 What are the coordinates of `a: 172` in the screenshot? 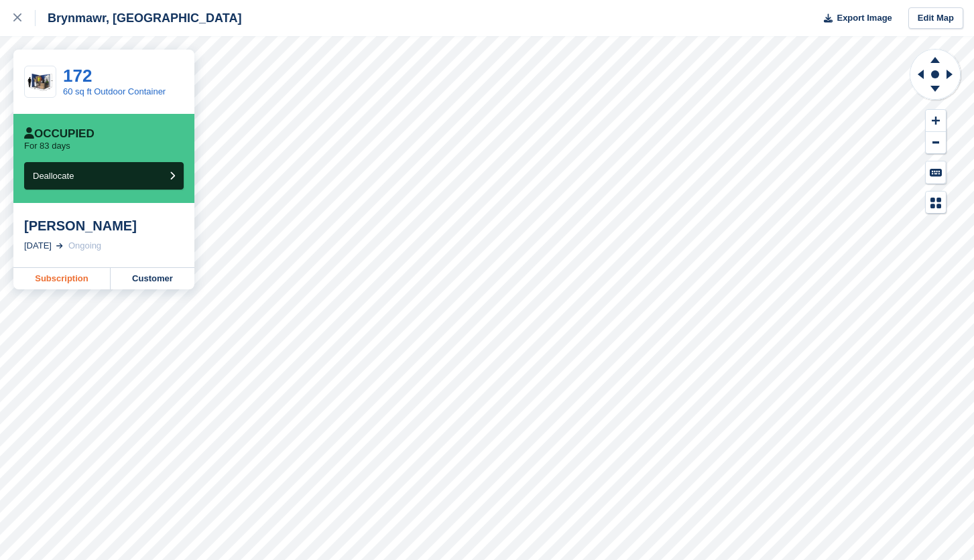 It's located at (77, 76).